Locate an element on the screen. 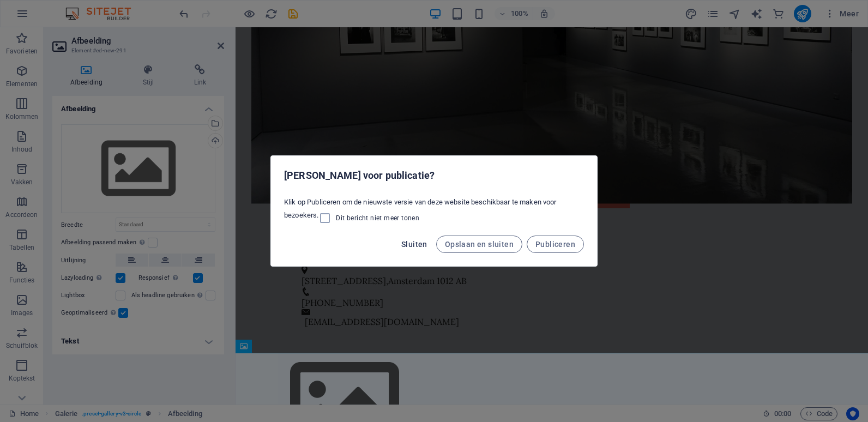 This screenshot has width=868, height=422. button: Opslaan en sluiten is located at coordinates (479, 244).